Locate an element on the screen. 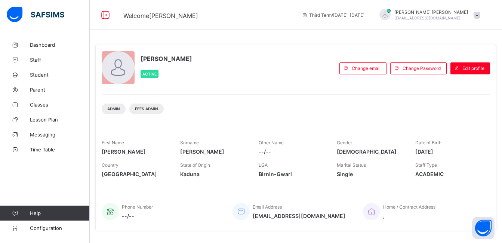 This screenshot has height=243, width=502. span: Lesson Plan is located at coordinates (60, 120).